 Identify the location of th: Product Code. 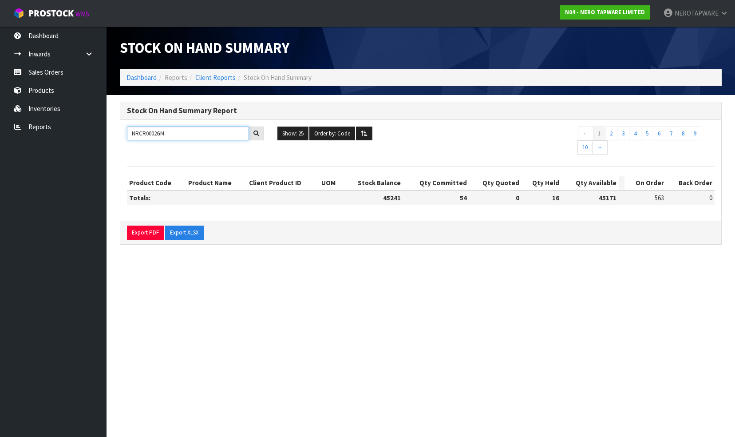
(156, 183).